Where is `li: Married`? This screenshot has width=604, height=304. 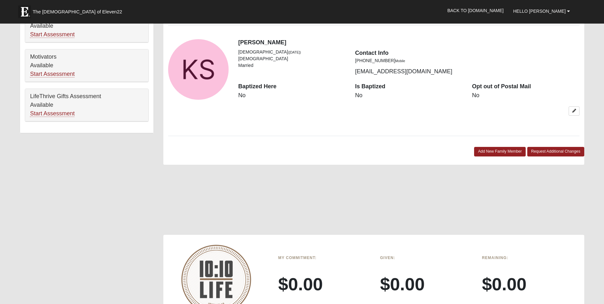
li: Married is located at coordinates (292, 65).